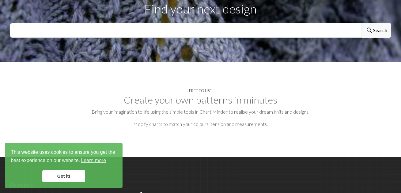  I want to click on h2: Create your own patterns in minutes, so click(200, 100).